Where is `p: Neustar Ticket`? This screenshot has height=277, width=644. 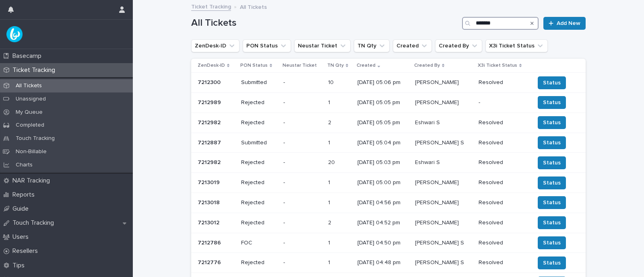 p: Neustar Ticket is located at coordinates (299, 65).